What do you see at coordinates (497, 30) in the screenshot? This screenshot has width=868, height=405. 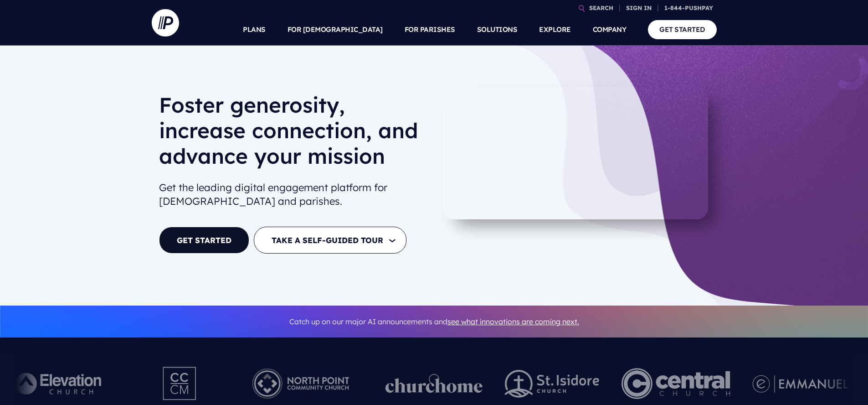 I see `a: SOLUTIONS` at bounding box center [497, 30].